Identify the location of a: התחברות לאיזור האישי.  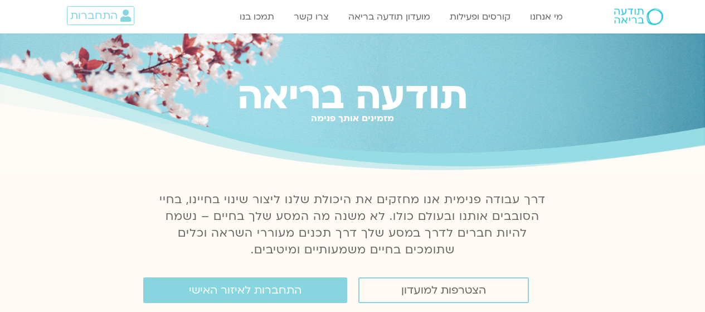
(245, 290).